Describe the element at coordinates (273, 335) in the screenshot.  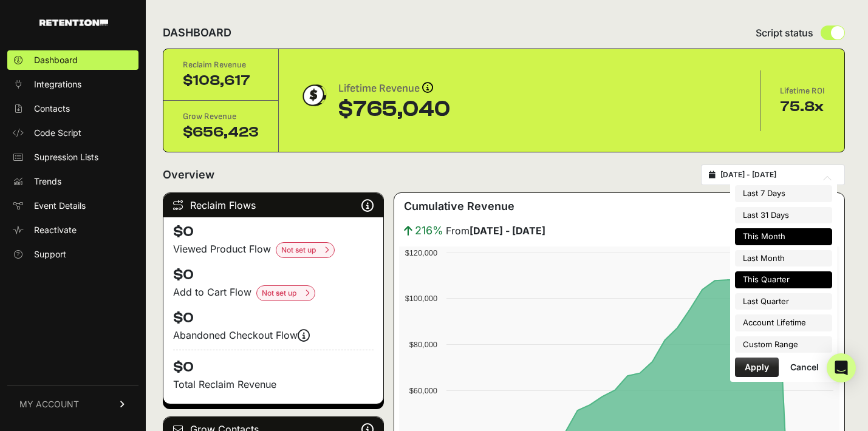
I see `div: Abandoned Checkout Flow` at that location.